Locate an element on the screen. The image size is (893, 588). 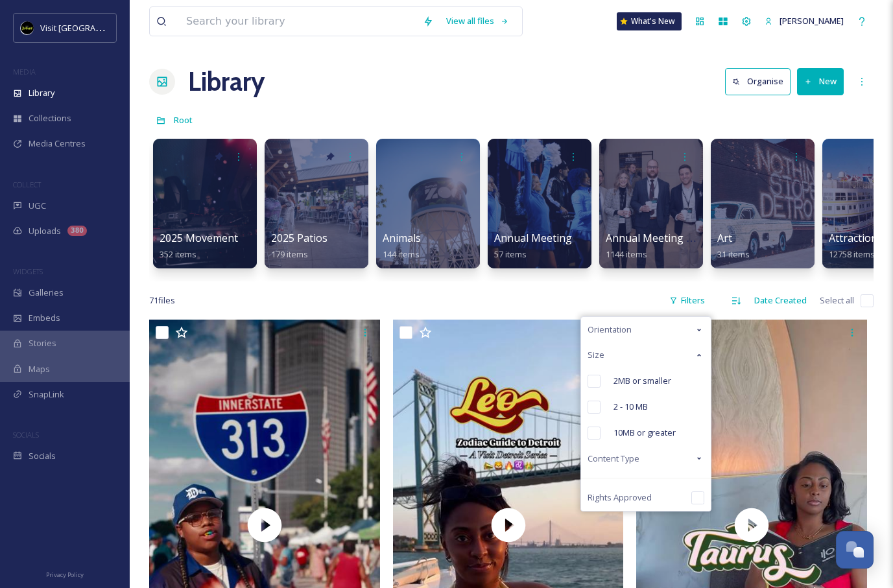
a: Organise is located at coordinates (761, 81).